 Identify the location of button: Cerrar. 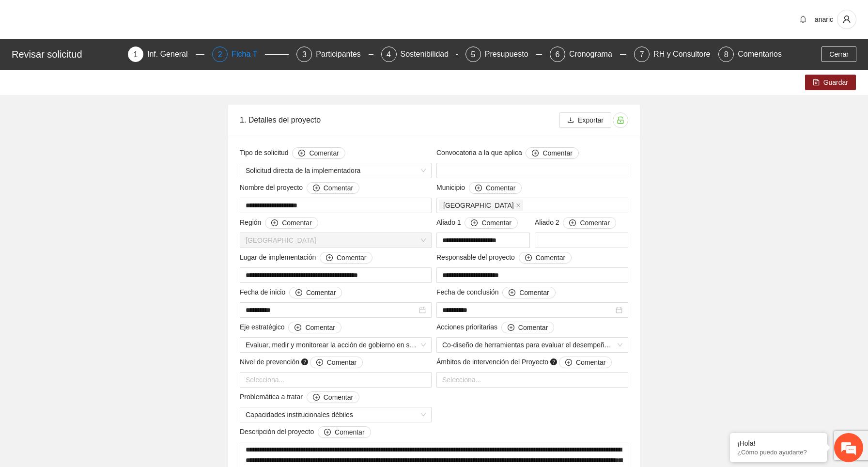
(839, 54).